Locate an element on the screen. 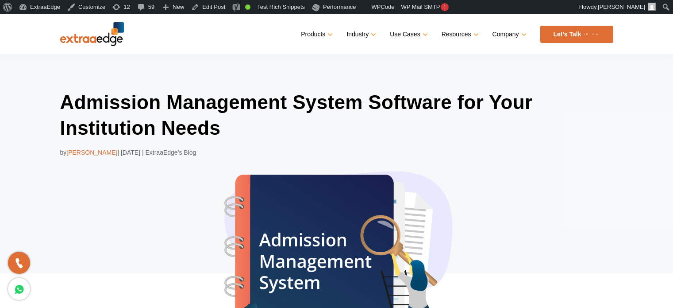  a: Products is located at coordinates (316, 34).